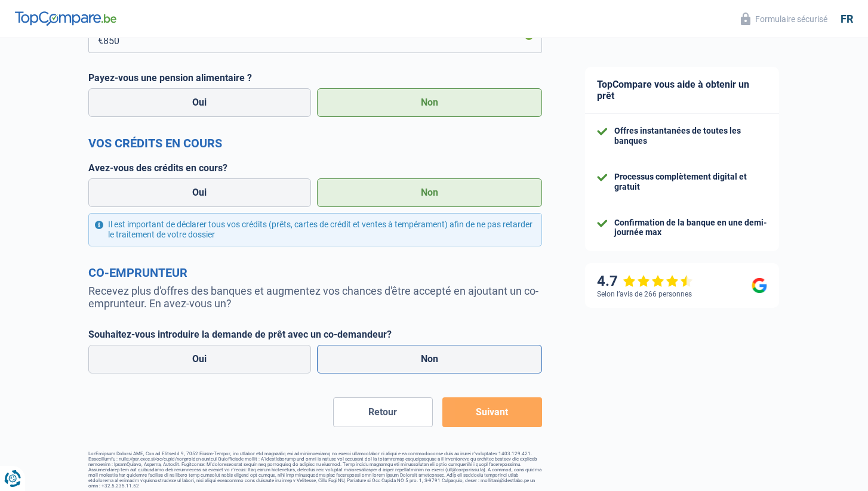 Image resolution: width=868 pixels, height=491 pixels. I want to click on label: Souhaitez-vous introduire la demande de prêt avec un co-demandeur?, so click(316, 334).